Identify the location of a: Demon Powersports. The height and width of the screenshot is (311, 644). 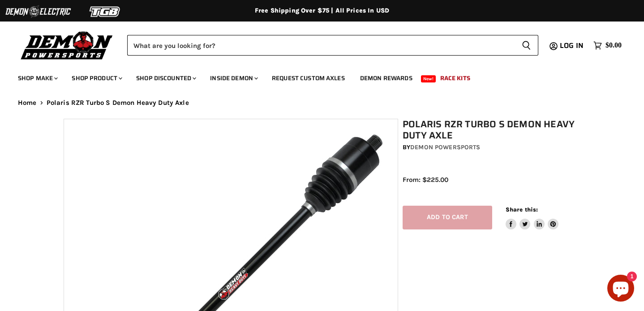
(445, 147).